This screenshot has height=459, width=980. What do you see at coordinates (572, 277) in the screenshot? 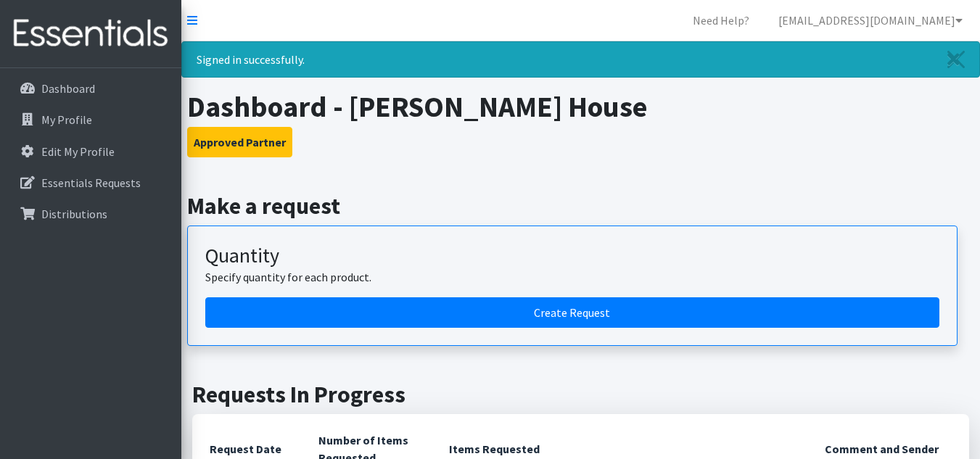
I see `p: Specify quantity for each product.` at bounding box center [572, 277].